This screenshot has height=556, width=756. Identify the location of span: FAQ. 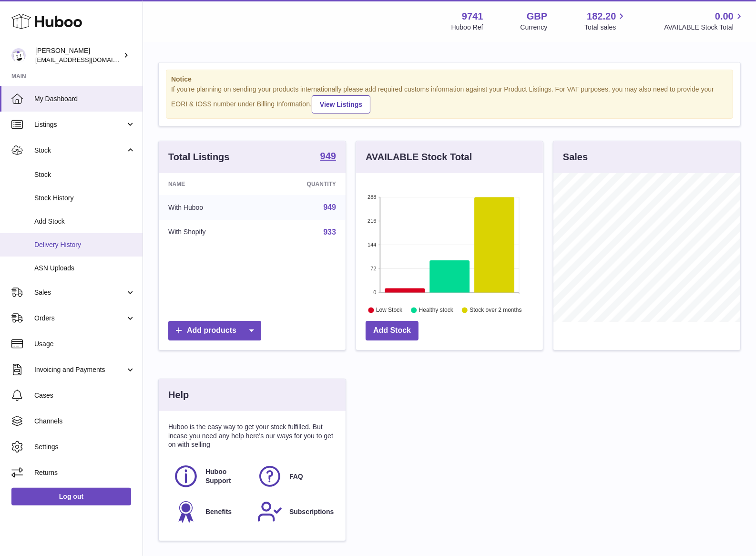
(296, 476).